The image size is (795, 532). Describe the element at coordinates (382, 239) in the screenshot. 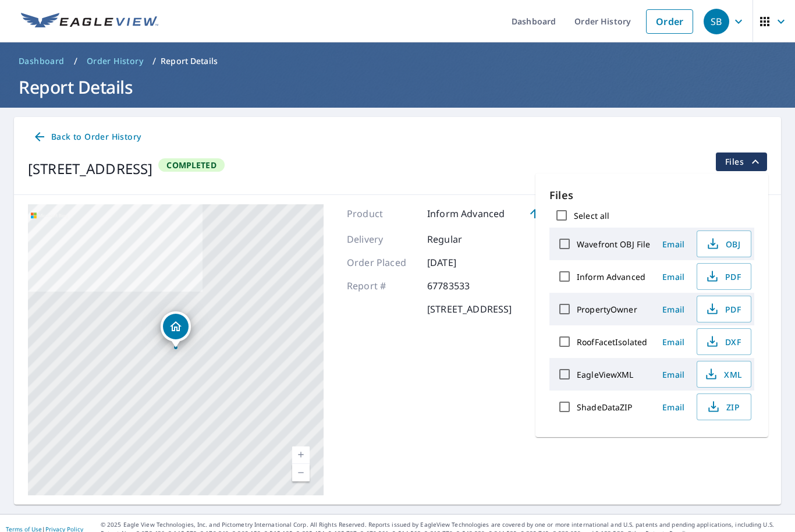

I see `p: Delivery` at that location.